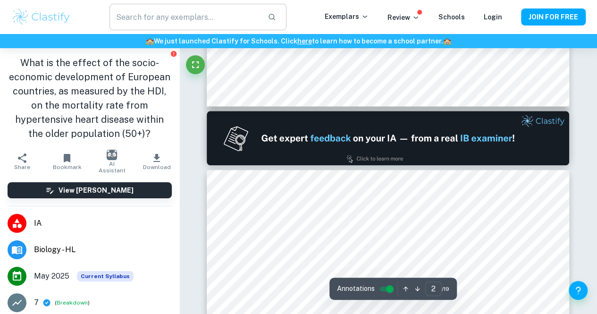 Image resolution: width=597 pixels, height=314 pixels. Describe the element at coordinates (36, 303) in the screenshot. I see `p: 7` at that location.